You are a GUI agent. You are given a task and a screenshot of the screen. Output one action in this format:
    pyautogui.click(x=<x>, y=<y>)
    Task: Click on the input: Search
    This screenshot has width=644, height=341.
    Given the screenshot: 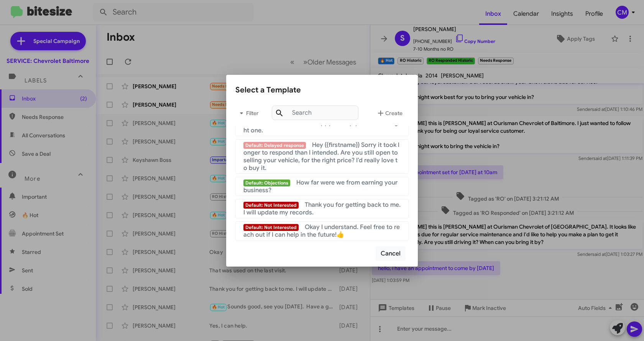 What is the action you would take?
    pyautogui.click(x=315, y=113)
    